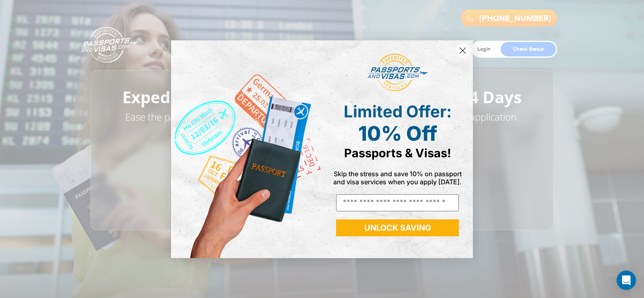 The image size is (644, 298). What do you see at coordinates (398, 227) in the screenshot?
I see `button: UNLOCK SAVING` at bounding box center [398, 227].